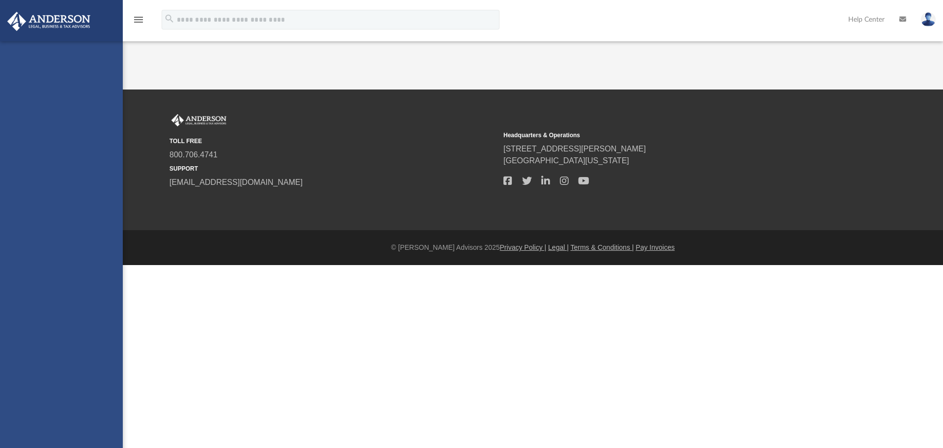 The height and width of the screenshot is (448, 943). What do you see at coordinates (139, 20) in the screenshot?
I see `i: menu` at bounding box center [139, 20].